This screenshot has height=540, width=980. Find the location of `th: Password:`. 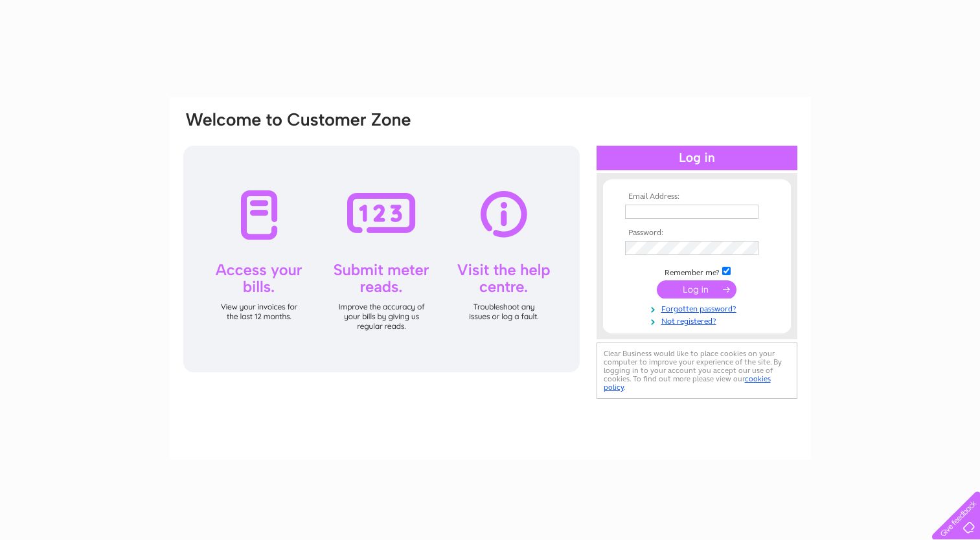

th: Password: is located at coordinates (698, 233).